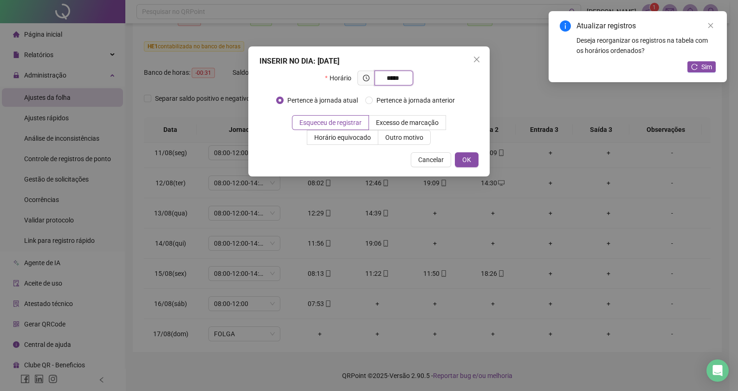  I want to click on button: Cancelar, so click(430, 160).